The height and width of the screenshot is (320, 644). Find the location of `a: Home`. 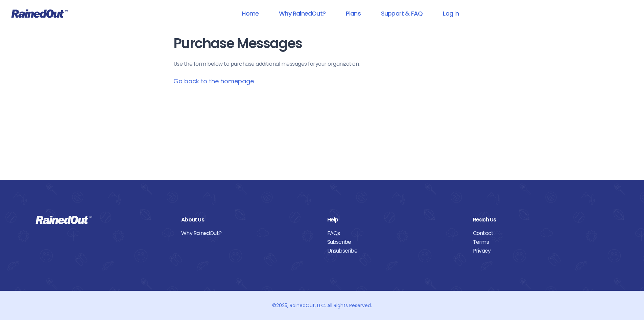

a: Home is located at coordinates (250, 13).